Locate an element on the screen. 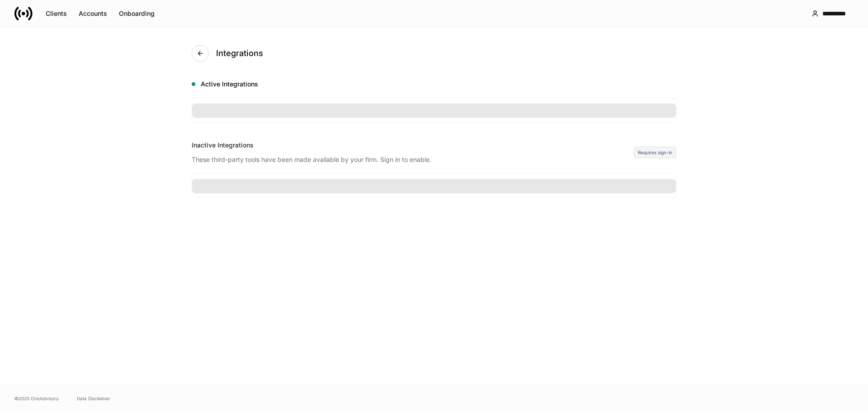 Image resolution: width=868 pixels, height=412 pixels. div: Clients is located at coordinates (56, 13).